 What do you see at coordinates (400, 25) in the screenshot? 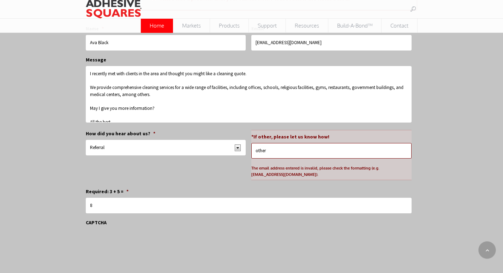
I see `span: Contact` at bounding box center [400, 25].